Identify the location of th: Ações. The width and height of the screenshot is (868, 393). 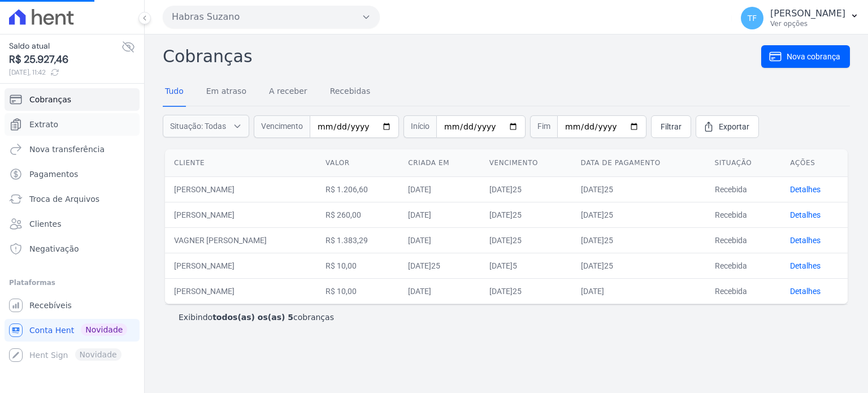
(815, 162).